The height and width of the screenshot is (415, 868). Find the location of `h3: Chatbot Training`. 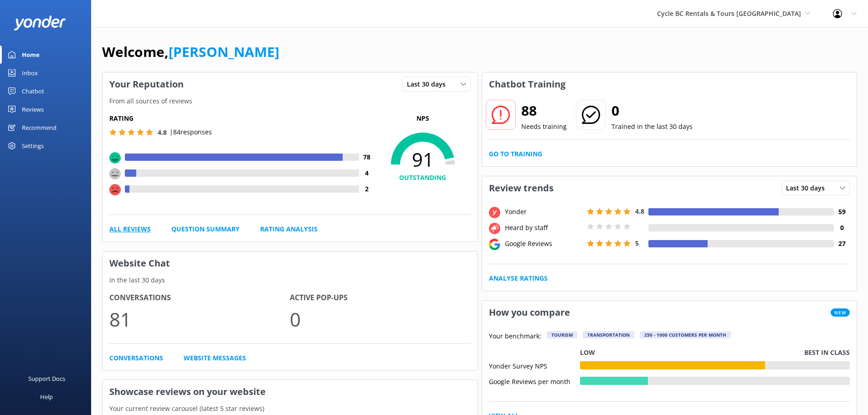

h3: Chatbot Training is located at coordinates (528, 84).